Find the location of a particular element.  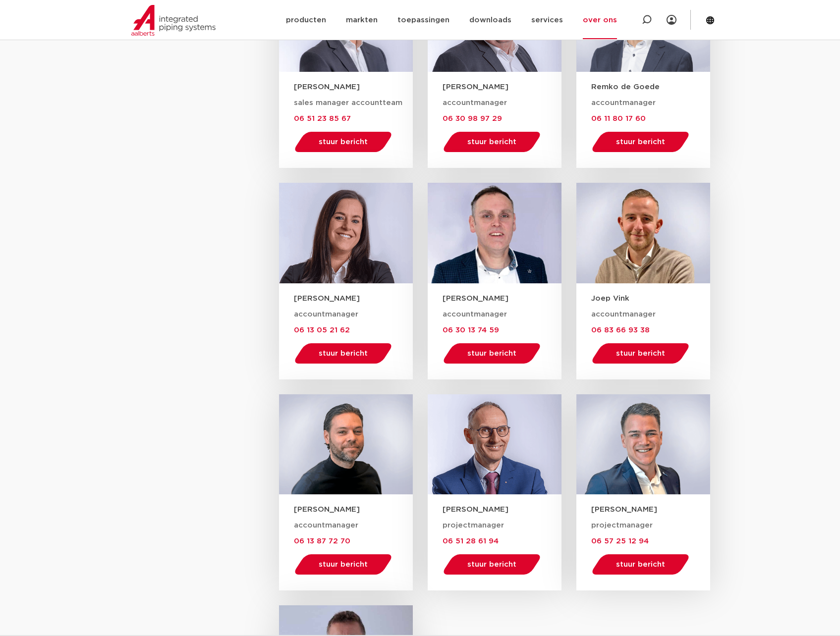

a: 06 30 13 74 59 is located at coordinates (471, 329).